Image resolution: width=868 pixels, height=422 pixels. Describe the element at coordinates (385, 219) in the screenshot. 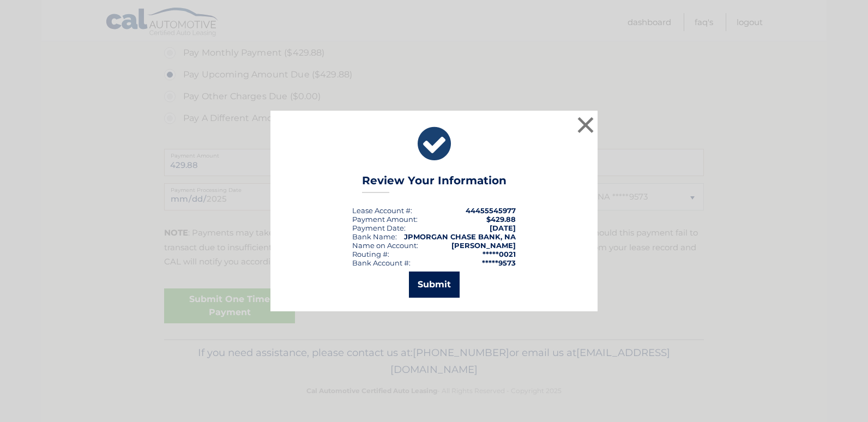

I see `div: Payment Amount:` at that location.